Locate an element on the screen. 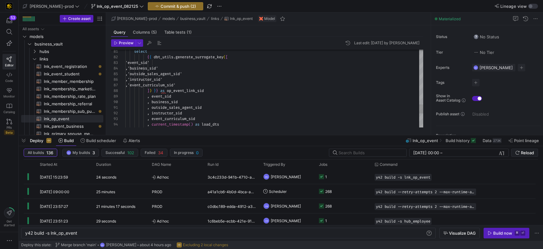 The image size is (543, 249). span: No Status is located at coordinates (486, 37).